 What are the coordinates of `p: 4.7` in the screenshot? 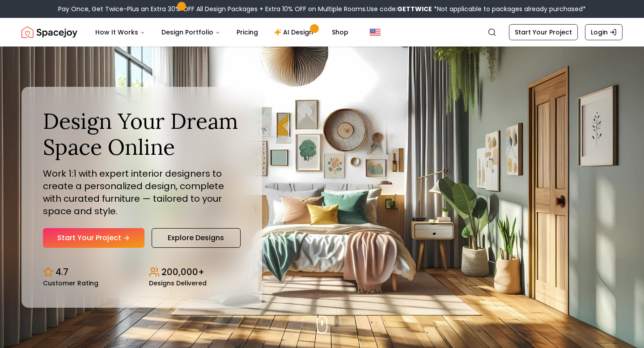 It's located at (62, 272).